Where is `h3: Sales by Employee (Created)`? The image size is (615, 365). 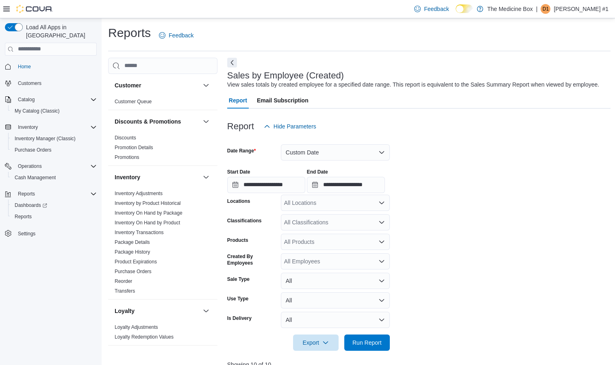 h3: Sales by Employee (Created) is located at coordinates (285, 76).